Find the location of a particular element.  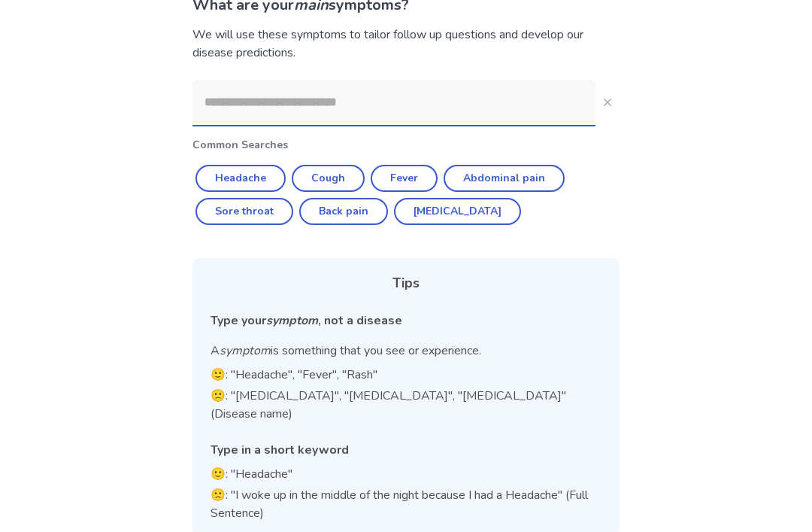

button: Back pain is located at coordinates (343, 211).